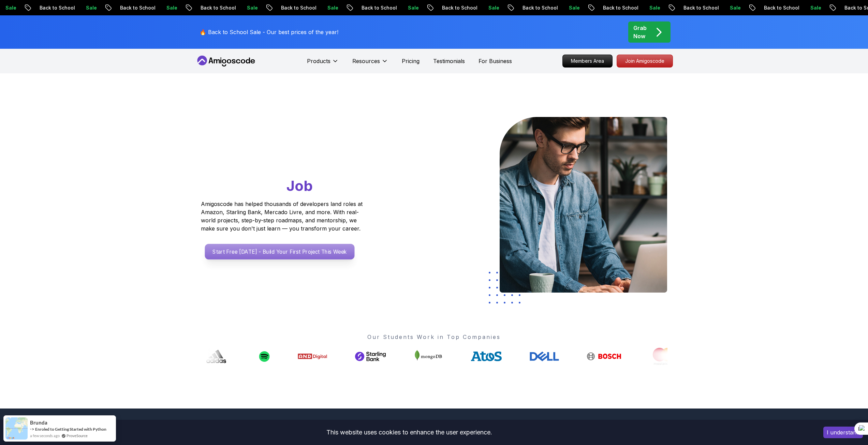  What do you see at coordinates (583, 205) in the screenshot?
I see `img: hero` at bounding box center [583, 205].